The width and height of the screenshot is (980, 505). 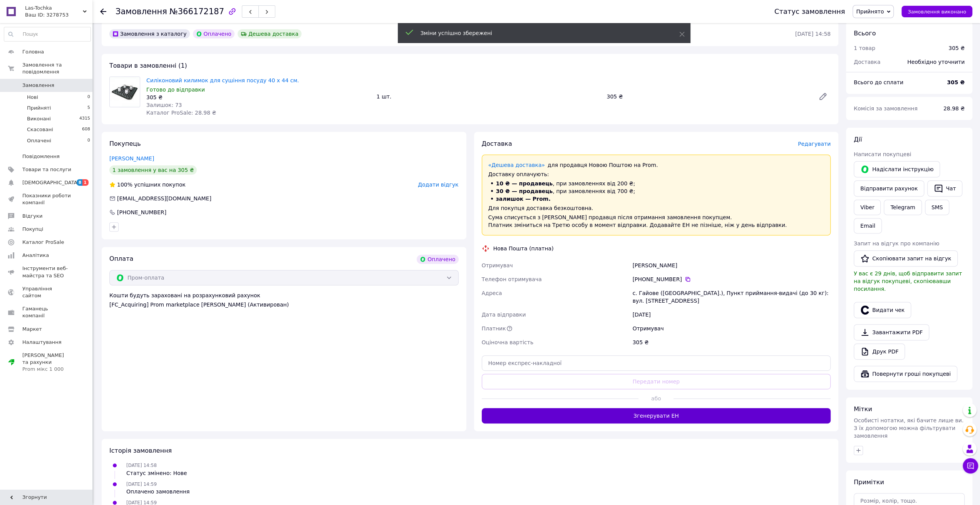 What do you see at coordinates (153, 170) in the screenshot?
I see `div: 1 замовлення у вас на 305 ₴` at bounding box center [153, 170].